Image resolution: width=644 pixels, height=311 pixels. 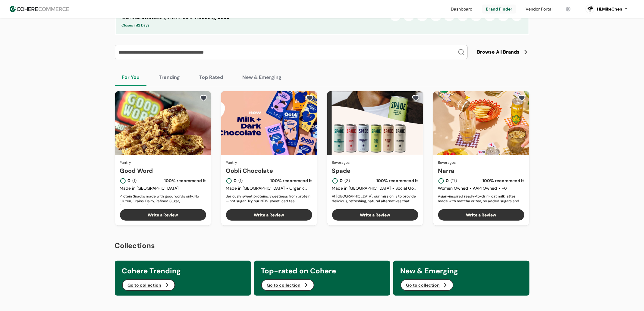 I want to click on a: Good Word, so click(x=163, y=171).